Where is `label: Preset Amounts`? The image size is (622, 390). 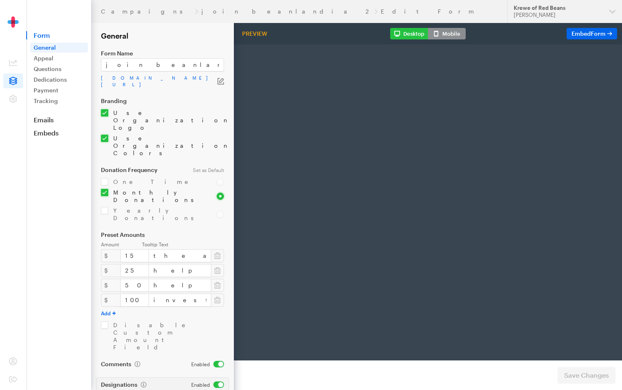 label: Preset Amounts is located at coordinates (162, 235).